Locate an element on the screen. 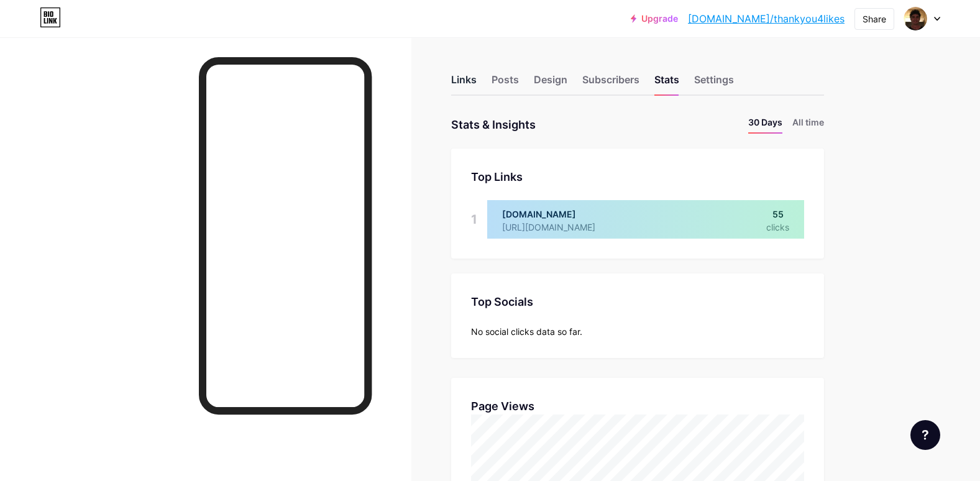 This screenshot has height=481, width=980. div: Page Views is located at coordinates (637, 406).